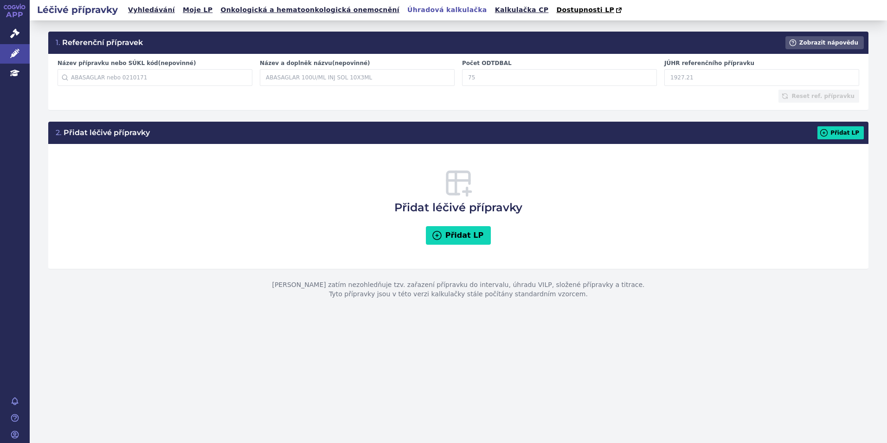 This screenshot has width=887, height=443. Describe the element at coordinates (155, 63) in the screenshot. I see `label: Název přípravku nebo SÚKL kód` at that location.